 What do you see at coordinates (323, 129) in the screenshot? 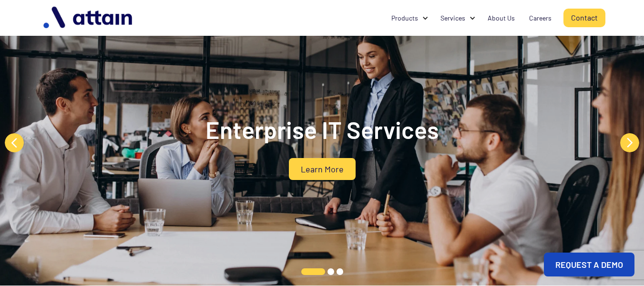
I see `h2: Enterprise IT Services` at bounding box center [323, 129].